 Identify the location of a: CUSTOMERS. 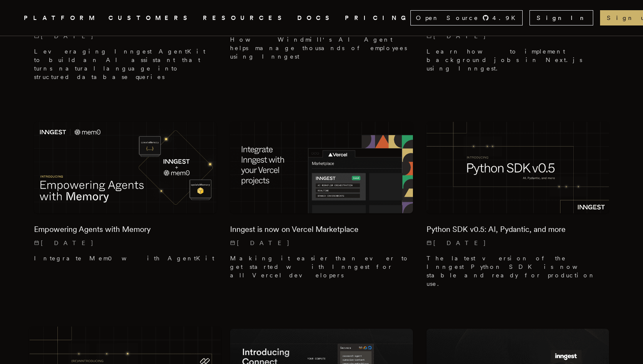
(150, 18).